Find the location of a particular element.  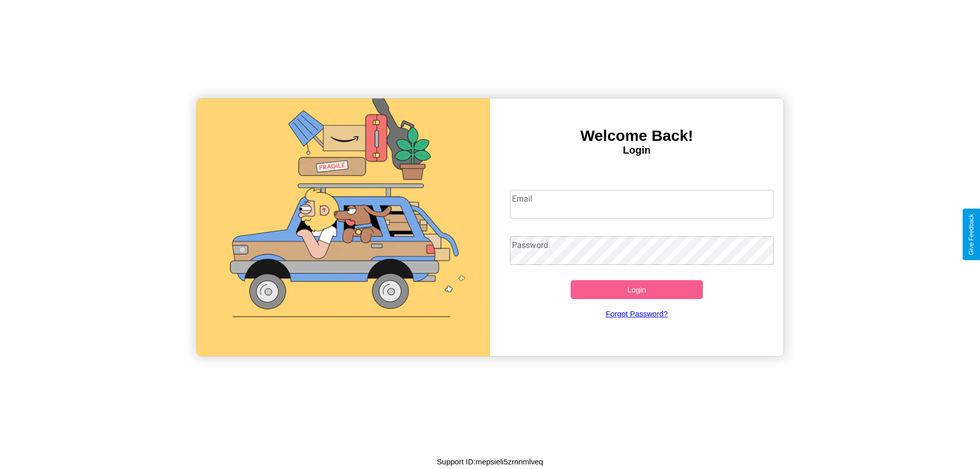

button: Login is located at coordinates (637, 289).